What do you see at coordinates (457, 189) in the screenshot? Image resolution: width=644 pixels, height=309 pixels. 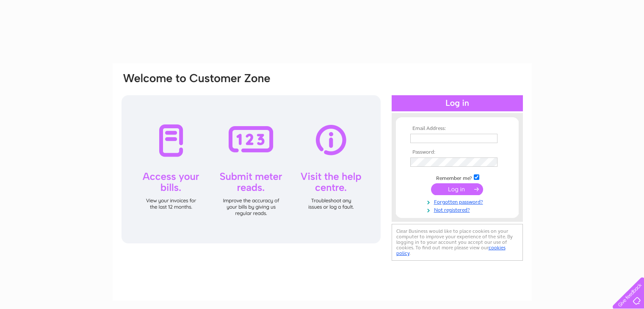 I see `input: Submit` at bounding box center [457, 189].